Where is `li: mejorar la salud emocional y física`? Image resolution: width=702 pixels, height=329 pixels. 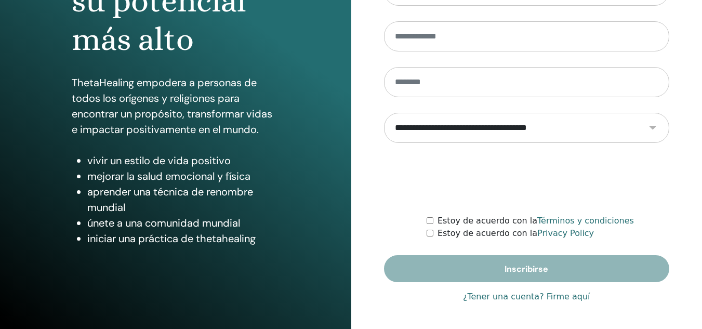 li: mejorar la salud emocional y física is located at coordinates (183, 176).